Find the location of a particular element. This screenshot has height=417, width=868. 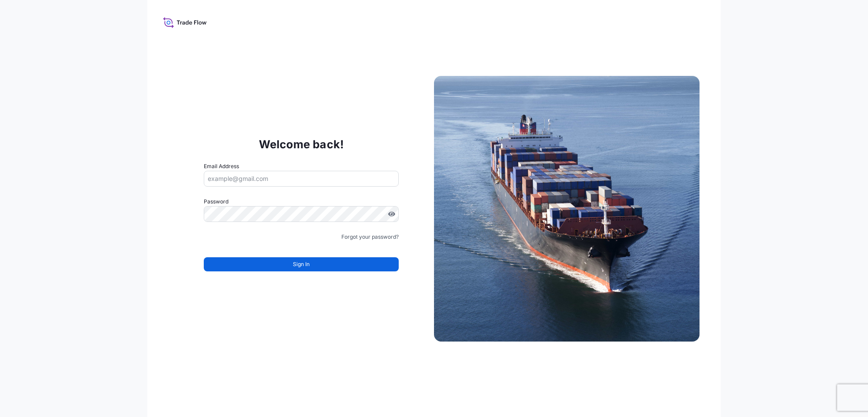

span: Sign In is located at coordinates (302, 265).